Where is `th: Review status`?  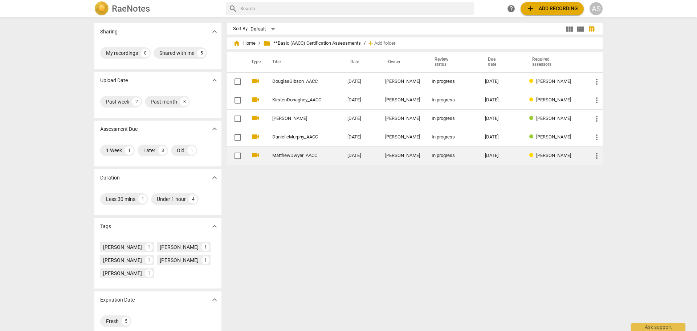 th: Review status is located at coordinates (452, 62).